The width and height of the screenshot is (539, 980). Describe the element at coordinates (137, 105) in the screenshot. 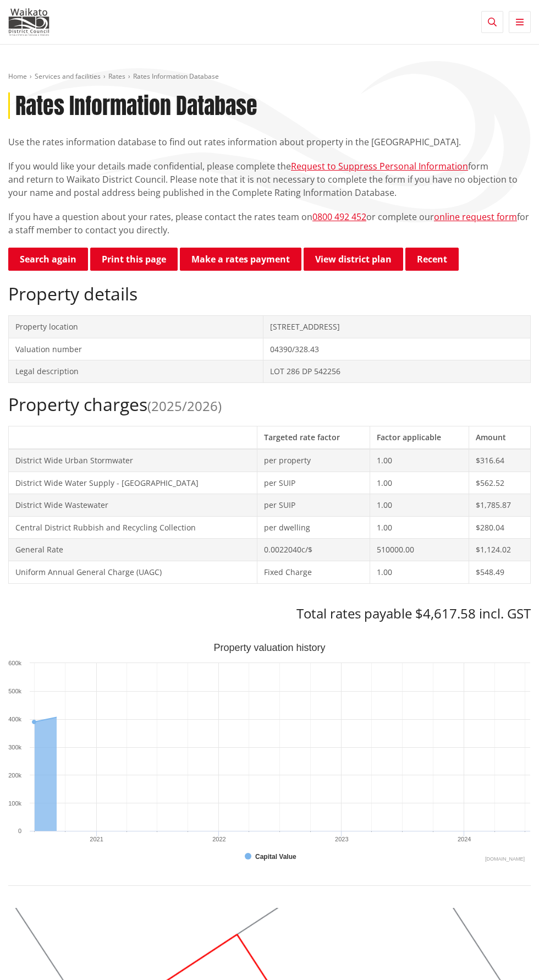

I see `h1: Rates Information Database` at that location.